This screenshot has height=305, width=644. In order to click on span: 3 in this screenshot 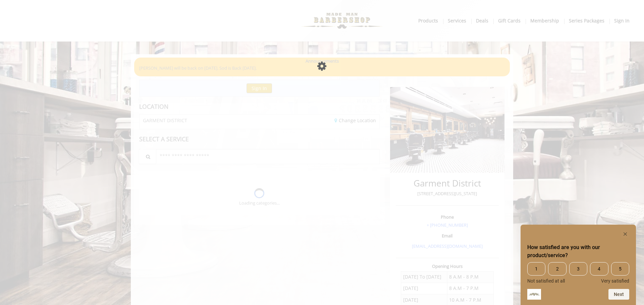, I will do `click(578, 269)`.